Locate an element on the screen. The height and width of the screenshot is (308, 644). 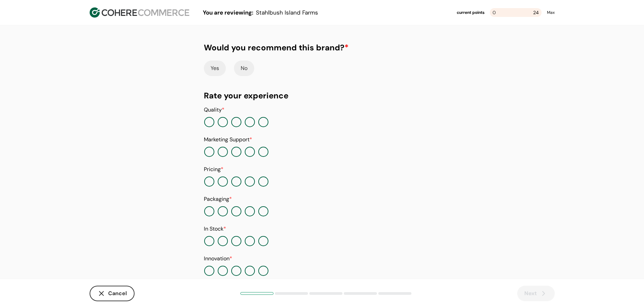
label: Pricing is located at coordinates (214, 169).